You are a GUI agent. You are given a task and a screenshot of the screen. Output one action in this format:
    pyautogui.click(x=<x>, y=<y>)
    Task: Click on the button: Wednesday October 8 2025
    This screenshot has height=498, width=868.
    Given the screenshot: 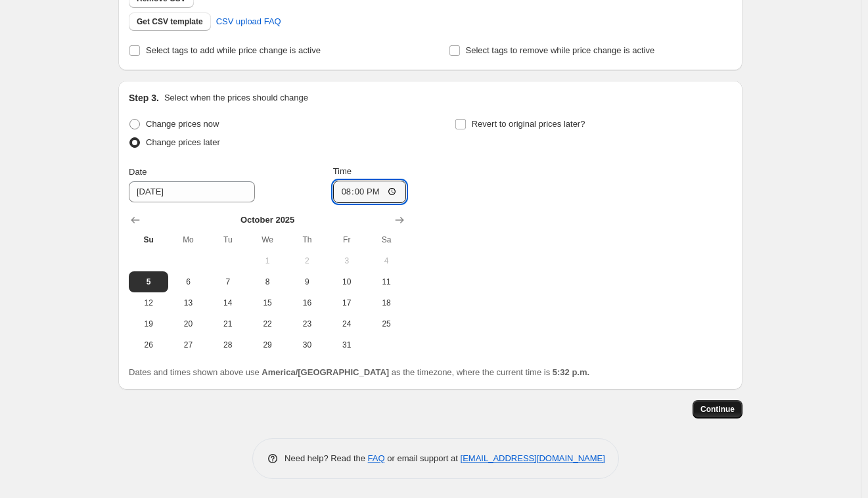 What is the action you would take?
    pyautogui.click(x=268, y=282)
    